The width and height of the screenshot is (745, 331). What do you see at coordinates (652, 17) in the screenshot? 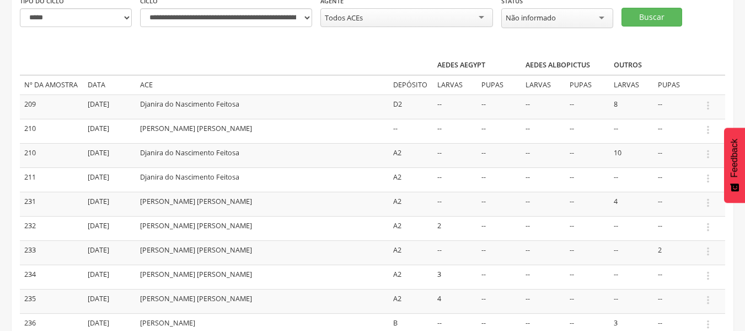
I see `button: Buscar` at bounding box center [652, 17].